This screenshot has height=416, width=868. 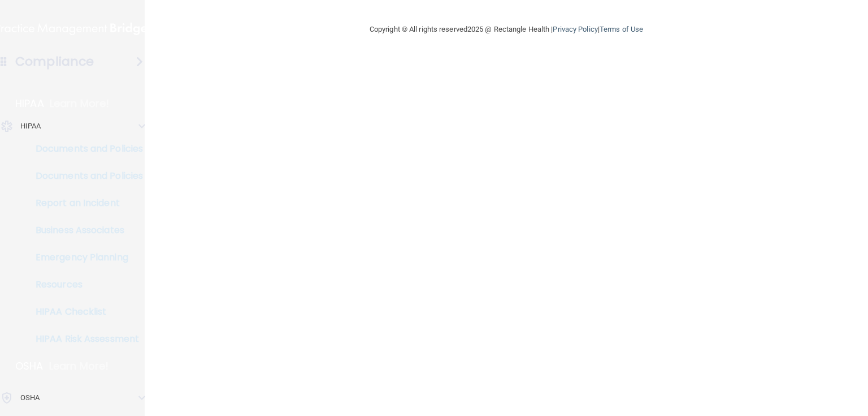 What do you see at coordinates (621, 29) in the screenshot?
I see `a: Terms of Use` at bounding box center [621, 29].